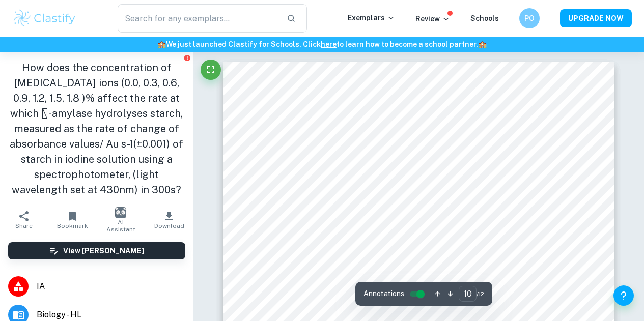  I want to click on span: Bookmark, so click(73, 226).